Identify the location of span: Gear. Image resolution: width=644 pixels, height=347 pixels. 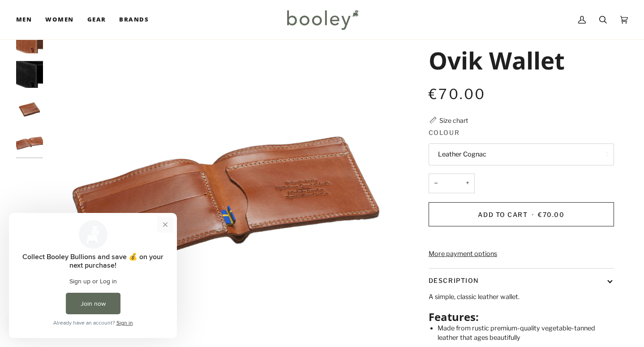
(97, 20).